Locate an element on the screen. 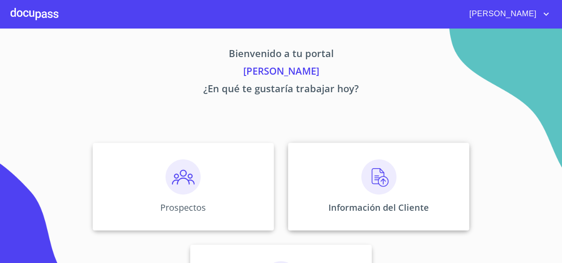 The width and height of the screenshot is (562, 263). p: ¿En qué te gustaría trabajar hoy? is located at coordinates (281, 90).